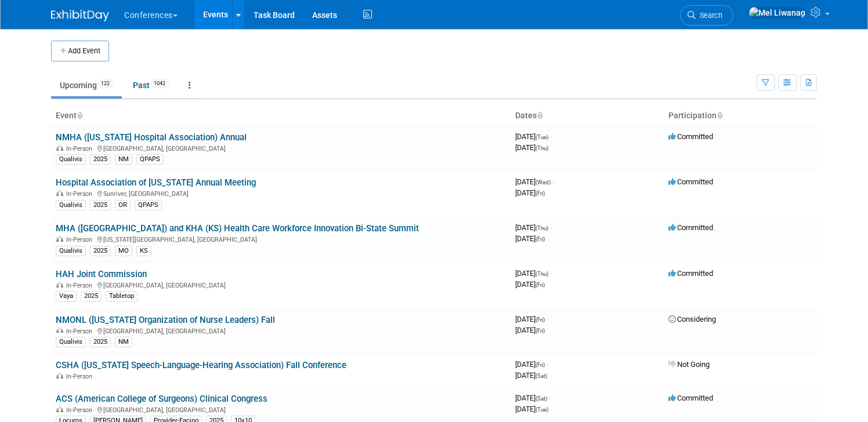 The width and height of the screenshot is (868, 422). I want to click on span: 1042, so click(160, 84).